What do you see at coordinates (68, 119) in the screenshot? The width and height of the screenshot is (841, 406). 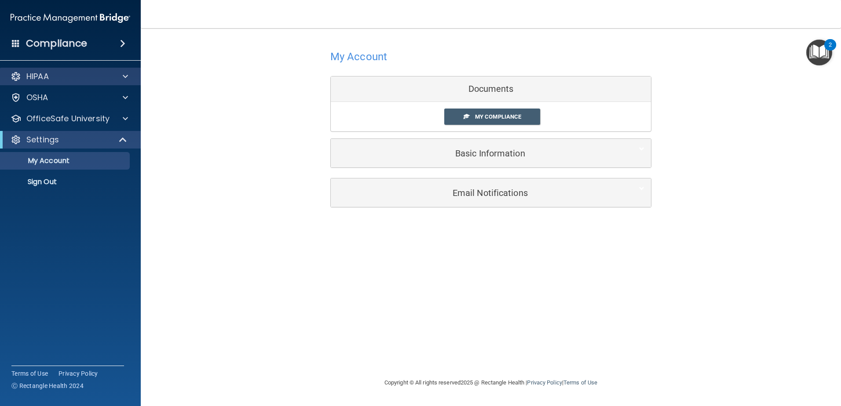 I see `p: OfficeSafe University` at bounding box center [68, 119].